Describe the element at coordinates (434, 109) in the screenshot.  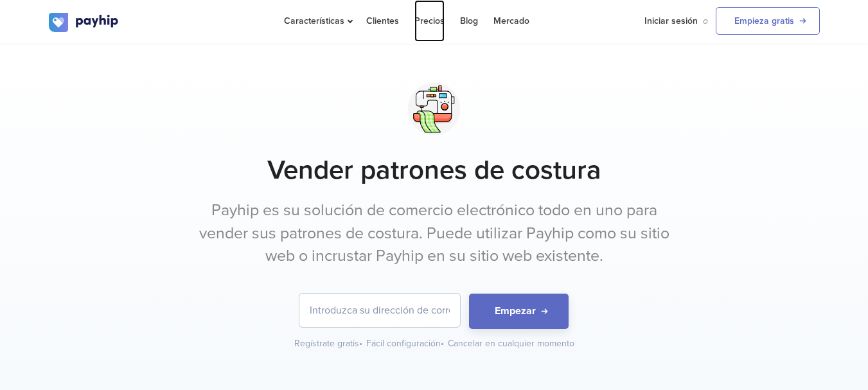
I see `img: svg+xml;utf8,%3Csvg%20viewBox%3D%220%200%20100%20100%22%20xmlns%3D%22http%3A%2F%2Fwww.w3.org%2F20...` at that location.